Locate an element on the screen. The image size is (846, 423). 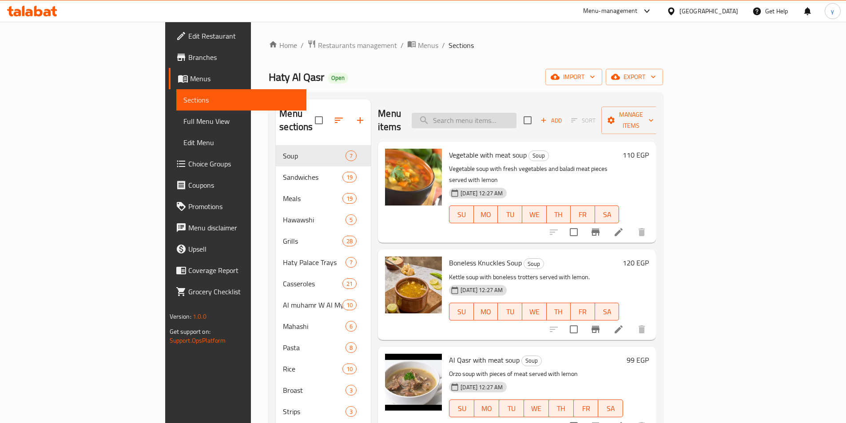
a: Full Menu View is located at coordinates (241, 121).